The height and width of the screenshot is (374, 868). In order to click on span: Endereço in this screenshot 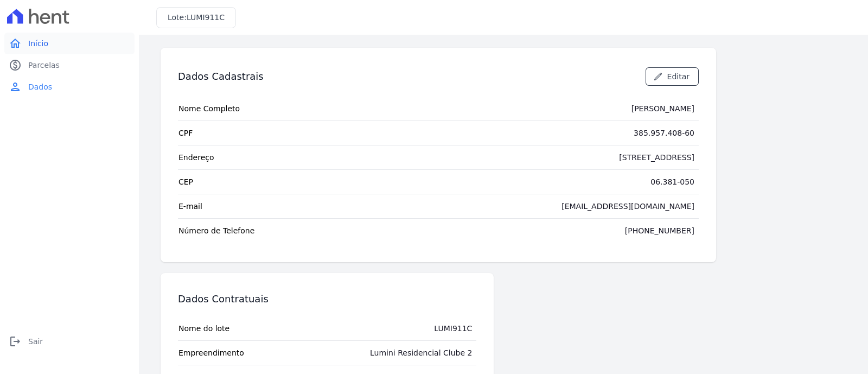, I will do `click(197, 157)`.